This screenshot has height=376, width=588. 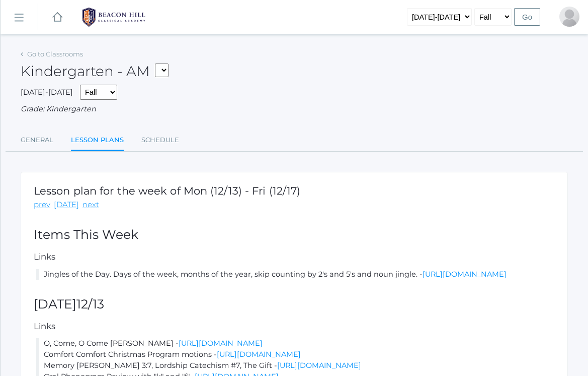 What do you see at coordinates (294, 235) in the screenshot?
I see `h2: Items This Week` at bounding box center [294, 235].